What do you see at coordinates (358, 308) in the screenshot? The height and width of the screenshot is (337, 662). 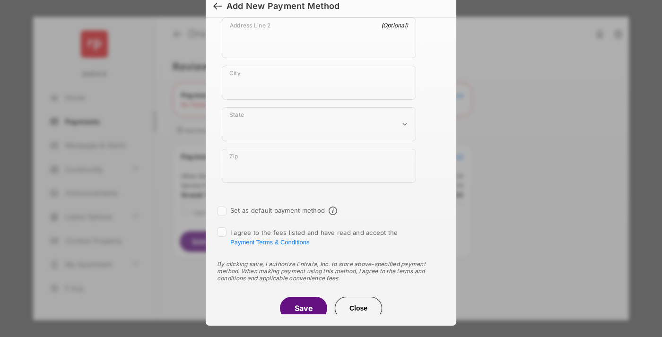 I see `button: Close` at bounding box center [358, 308].